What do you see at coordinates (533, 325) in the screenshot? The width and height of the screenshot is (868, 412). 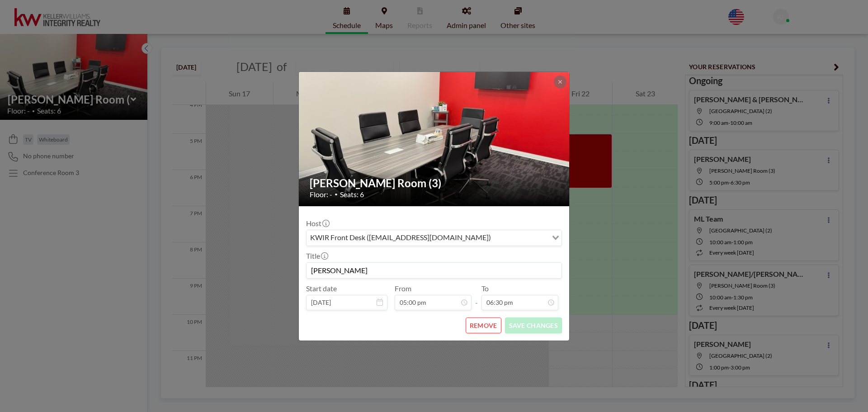 I see `button: SAVE CHANGES` at bounding box center [533, 325].